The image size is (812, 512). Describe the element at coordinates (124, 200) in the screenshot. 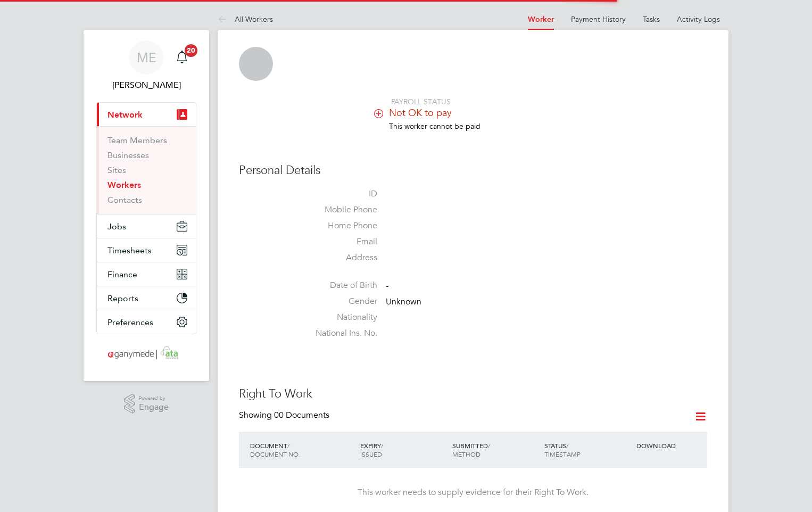

I see `a: Contacts` at that location.